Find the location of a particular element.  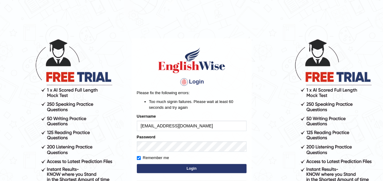

label: Username is located at coordinates (146, 116).